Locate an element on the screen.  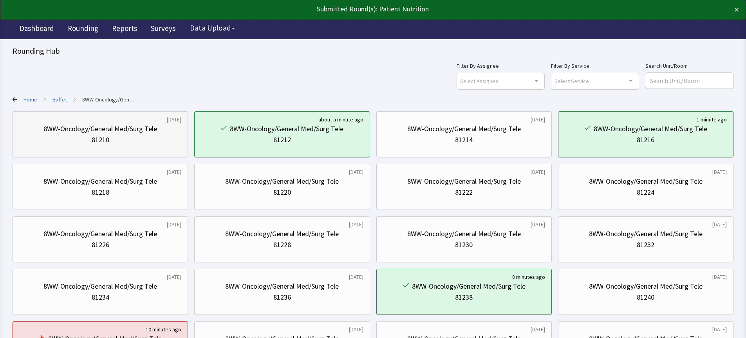
div: 8 minutes ago is located at coordinates (528, 277).